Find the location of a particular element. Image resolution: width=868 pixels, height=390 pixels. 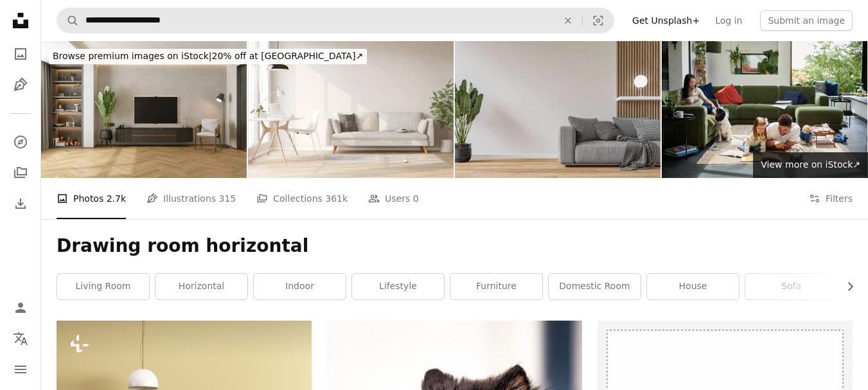

img: father and daughter spending quality time together is located at coordinates (765, 109).